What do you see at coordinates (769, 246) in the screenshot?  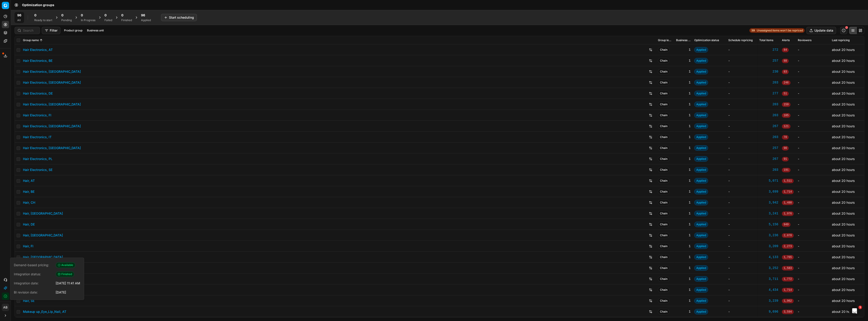 I see `a: 3,209` at bounding box center [769, 246].